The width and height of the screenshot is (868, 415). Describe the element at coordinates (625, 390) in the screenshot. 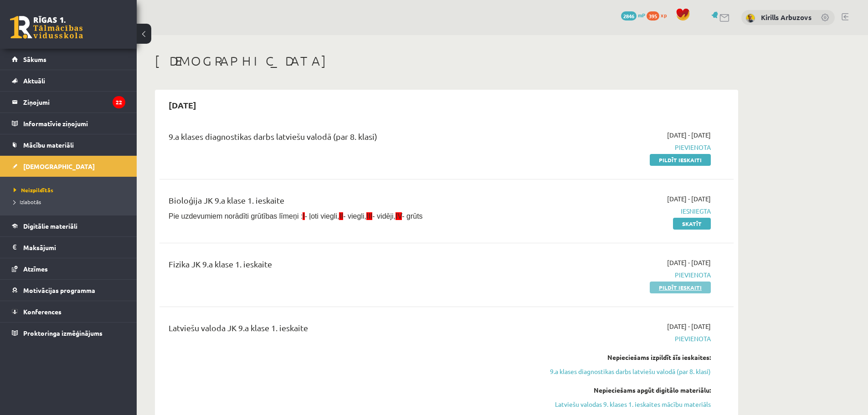

I see `div: Nepieciešams apgūt digitālo materiālu:` at that location.